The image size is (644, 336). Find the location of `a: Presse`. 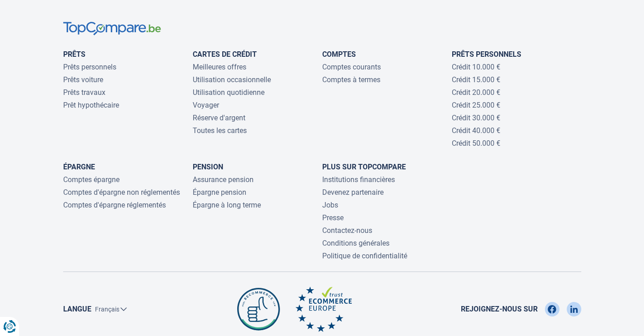

a: Presse is located at coordinates (332, 217).